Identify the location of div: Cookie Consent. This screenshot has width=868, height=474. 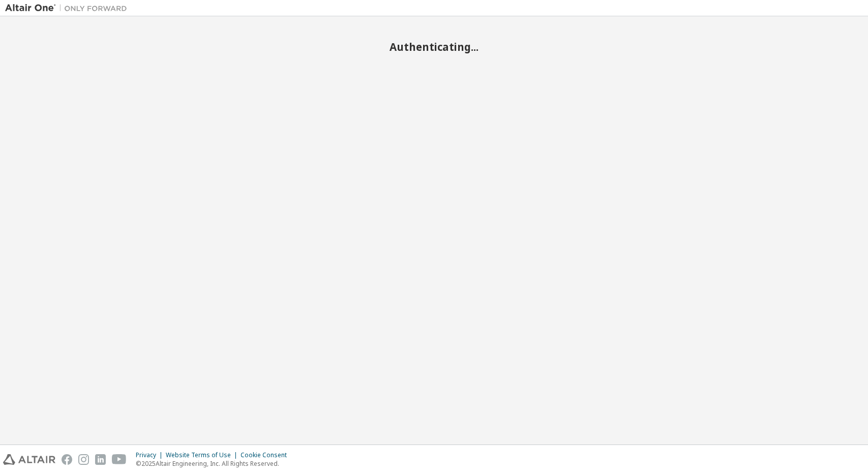
(266, 455).